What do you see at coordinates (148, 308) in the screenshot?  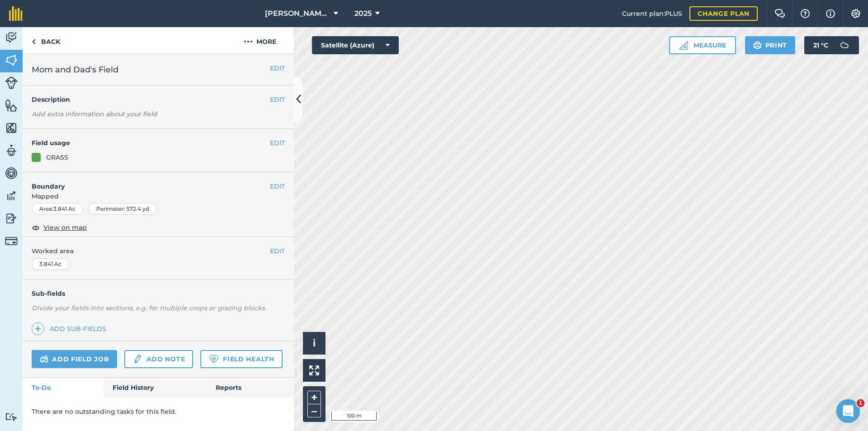 I see `em: Divide your fields into sections, e.g. for multiple crops or grazing blocks` at bounding box center [148, 308].